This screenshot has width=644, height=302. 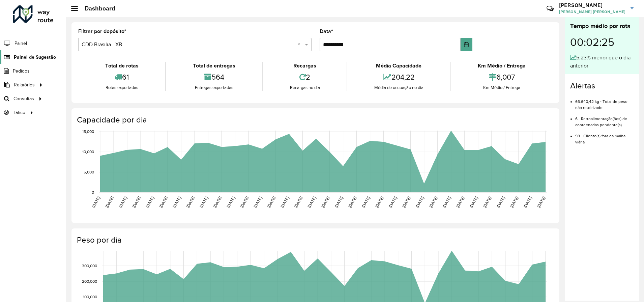 What do you see at coordinates (399, 77) in the screenshot?
I see `div: 204,22` at bounding box center [399, 77].